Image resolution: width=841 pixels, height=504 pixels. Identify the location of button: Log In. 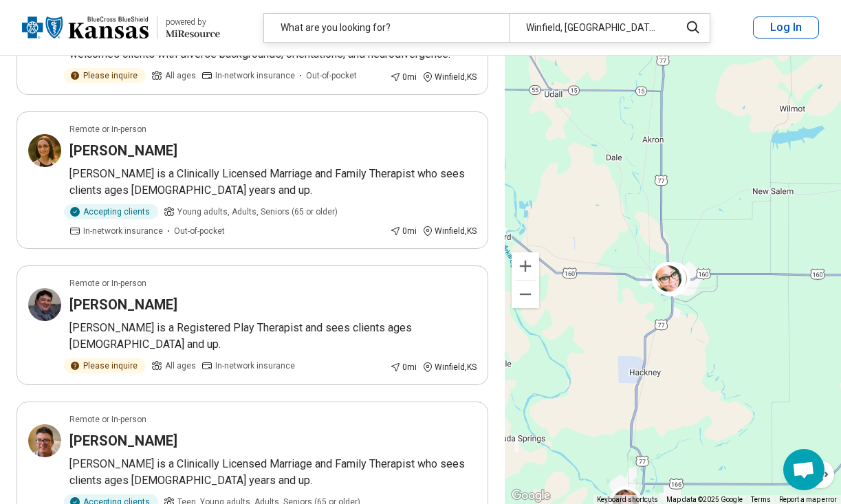
(786, 27).